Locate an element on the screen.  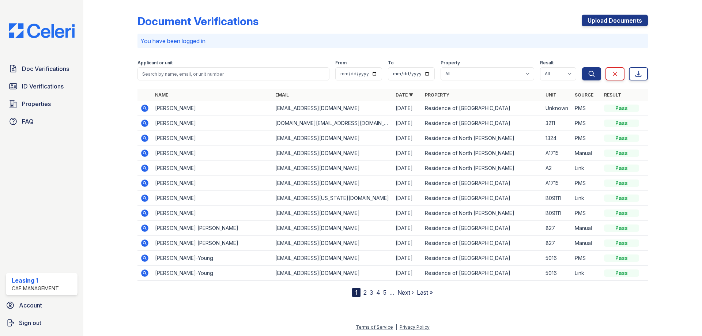
a: ID Verifications is located at coordinates (42, 86).